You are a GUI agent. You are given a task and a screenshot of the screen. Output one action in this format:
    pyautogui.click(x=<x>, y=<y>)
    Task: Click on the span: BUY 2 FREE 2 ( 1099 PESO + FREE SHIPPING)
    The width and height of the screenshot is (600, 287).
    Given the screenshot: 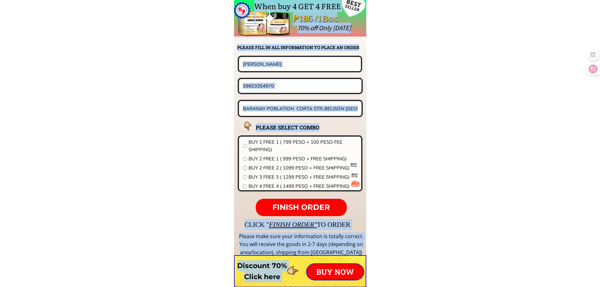 What is the action you would take?
    pyautogui.click(x=303, y=168)
    